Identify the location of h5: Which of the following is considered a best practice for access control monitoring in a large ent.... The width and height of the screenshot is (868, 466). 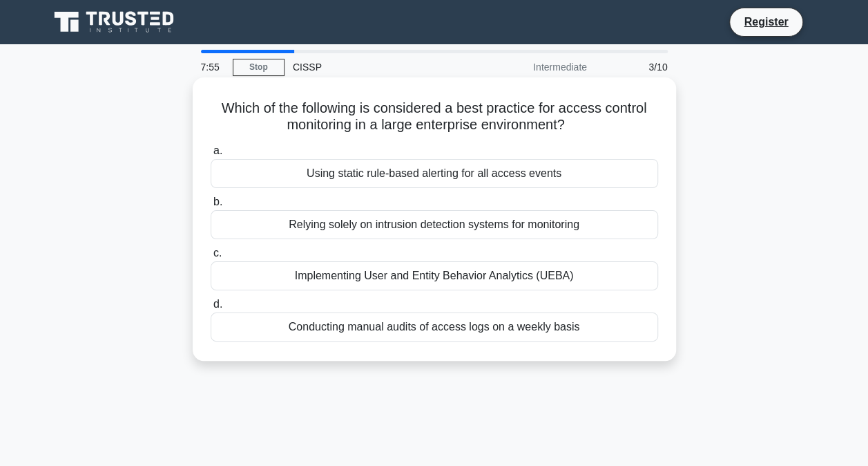
(434, 117).